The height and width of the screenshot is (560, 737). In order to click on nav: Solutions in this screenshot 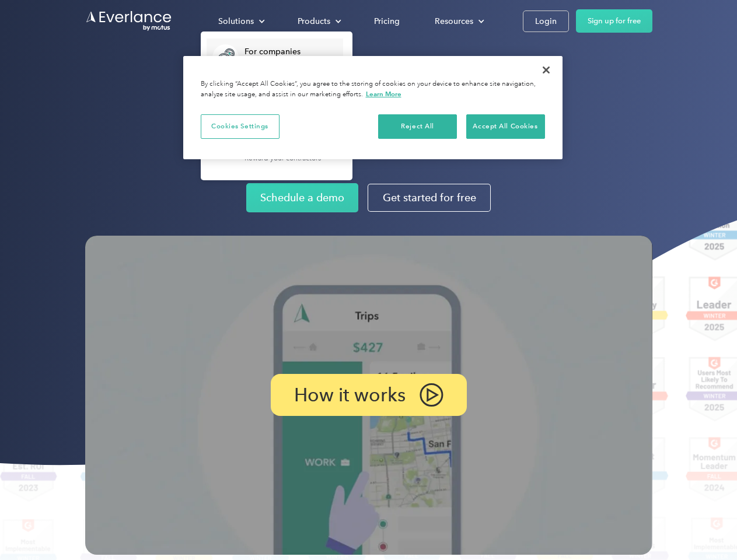, I will do `click(277, 106)`.